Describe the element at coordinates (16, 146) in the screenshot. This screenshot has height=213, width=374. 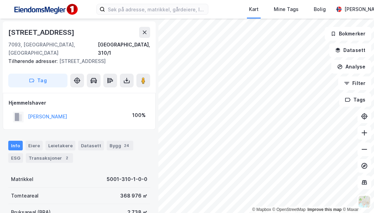
I see `div: Info` at that location.